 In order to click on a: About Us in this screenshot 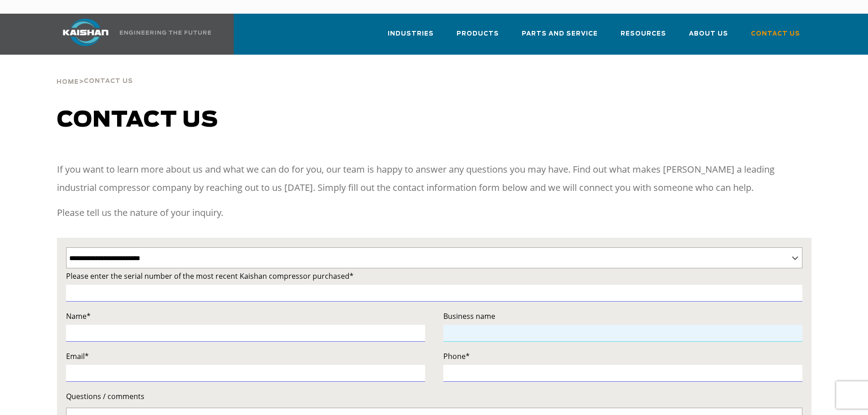, I will do `click(708, 38)`.